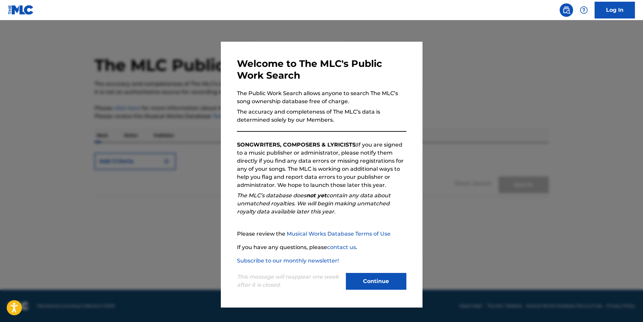  What do you see at coordinates (316, 195) in the screenshot?
I see `strong: not yet` at bounding box center [316, 195].